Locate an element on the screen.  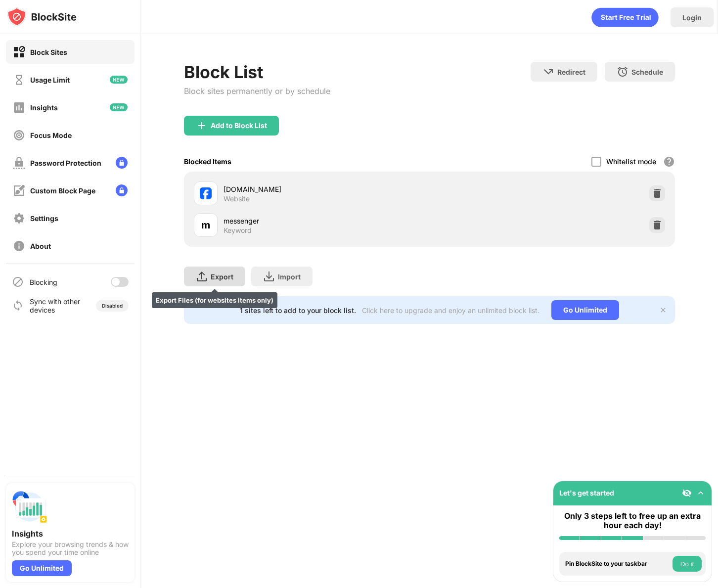
img: insights-off.svg is located at coordinates (18, 107).